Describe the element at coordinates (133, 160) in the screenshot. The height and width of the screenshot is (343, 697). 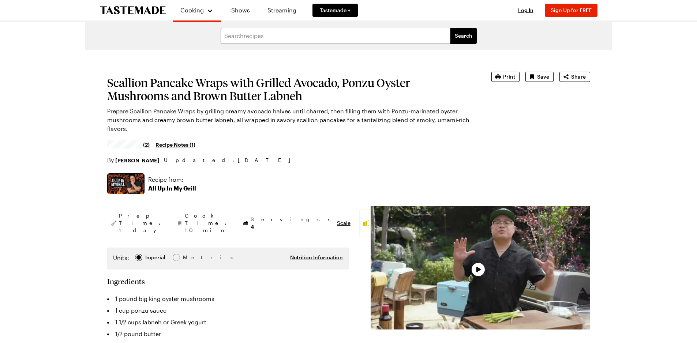
I see `p: By` at that location.